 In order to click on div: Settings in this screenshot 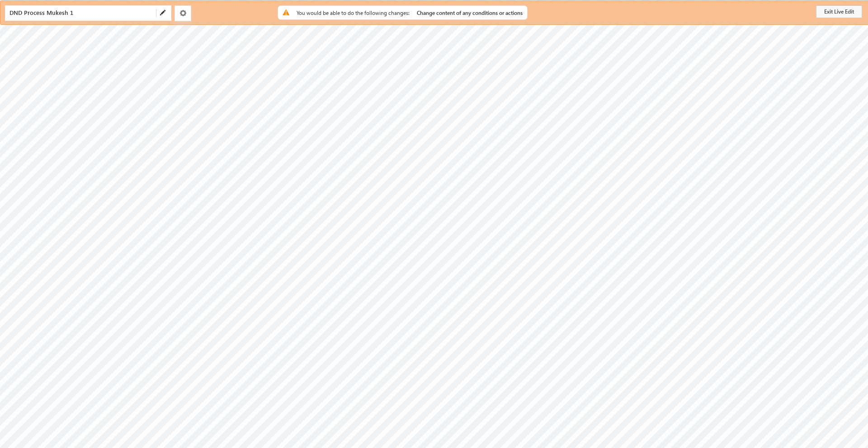, I will do `click(182, 13)`.